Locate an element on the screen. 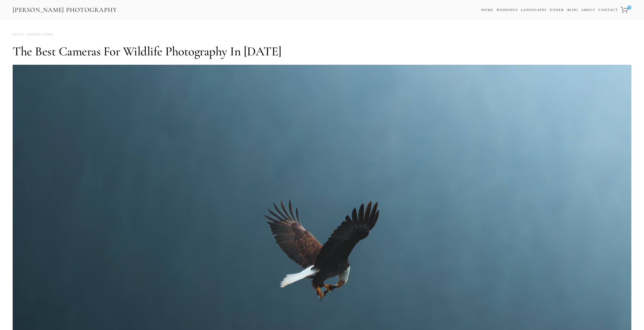  a: 0 items in cart is located at coordinates (626, 10).